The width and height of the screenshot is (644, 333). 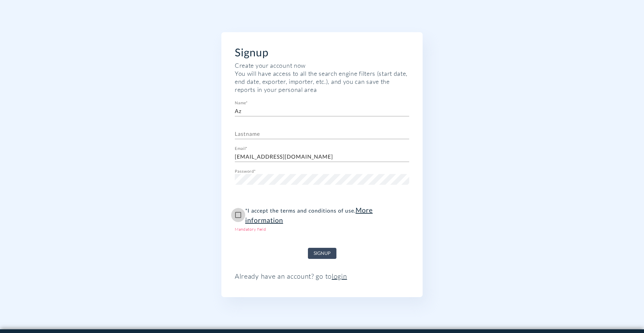 What do you see at coordinates (322, 253) in the screenshot?
I see `span: Signup` at bounding box center [322, 253].